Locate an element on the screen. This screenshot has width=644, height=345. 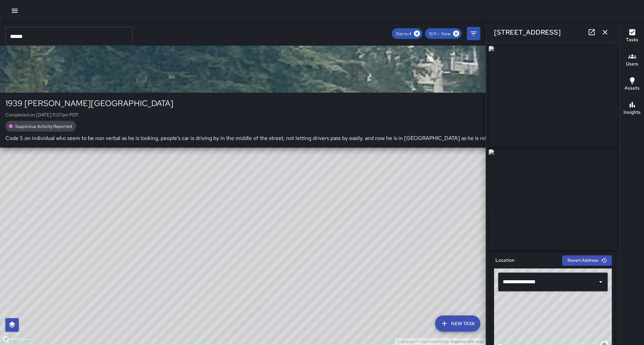
button: Open is located at coordinates (601, 282).